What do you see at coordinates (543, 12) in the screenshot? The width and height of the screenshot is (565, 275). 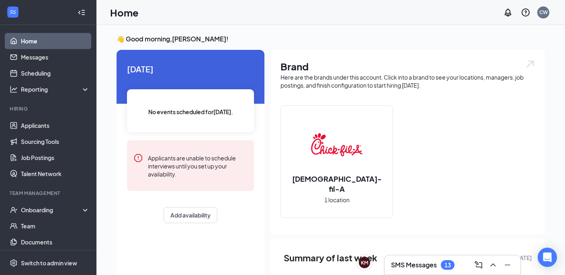 I see `div: CW` at bounding box center [543, 12].